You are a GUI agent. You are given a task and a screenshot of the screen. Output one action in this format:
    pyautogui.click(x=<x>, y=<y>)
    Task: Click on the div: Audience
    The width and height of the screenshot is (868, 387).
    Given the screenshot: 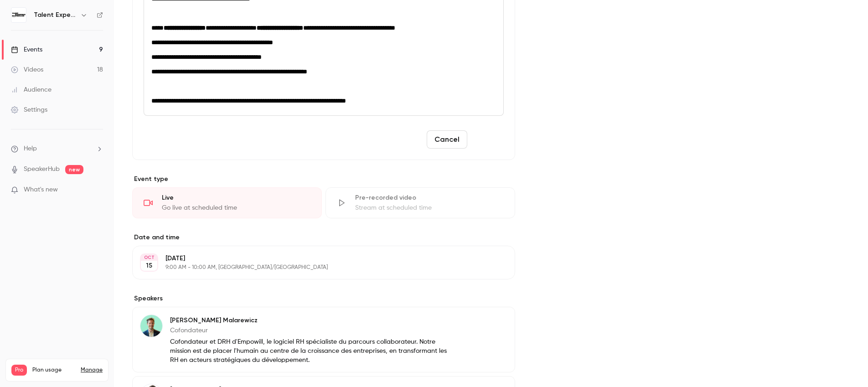 What is the action you would take?
    pyautogui.click(x=31, y=89)
    